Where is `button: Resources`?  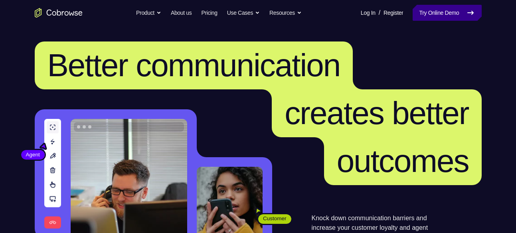 button: Resources is located at coordinates (285, 13).